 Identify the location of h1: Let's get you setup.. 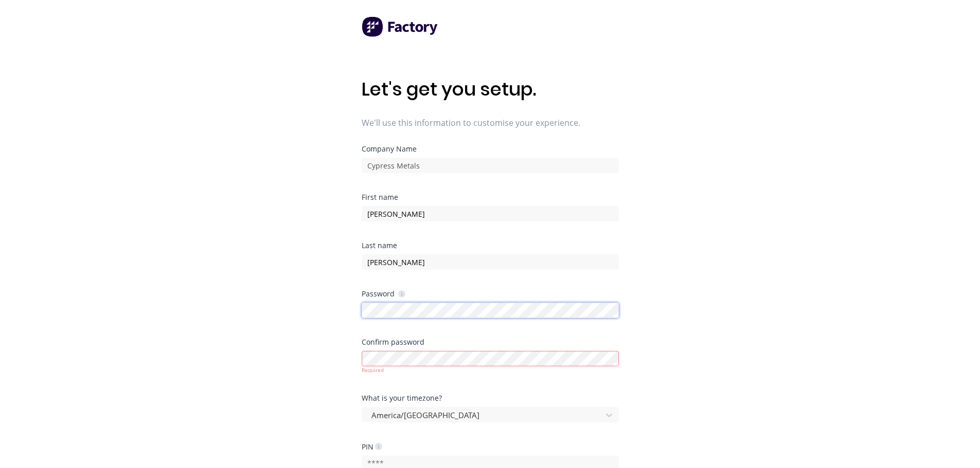
(490, 89).